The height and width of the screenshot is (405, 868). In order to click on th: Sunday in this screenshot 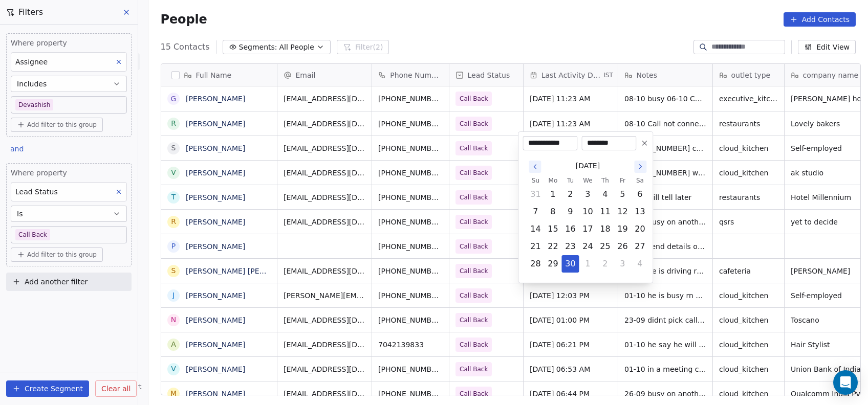, I will do `click(535, 180)`.